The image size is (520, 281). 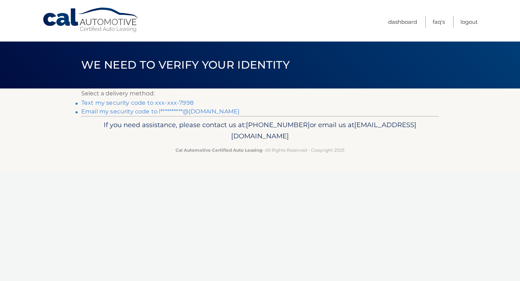 I want to click on span: We need to verify your identity, so click(x=185, y=65).